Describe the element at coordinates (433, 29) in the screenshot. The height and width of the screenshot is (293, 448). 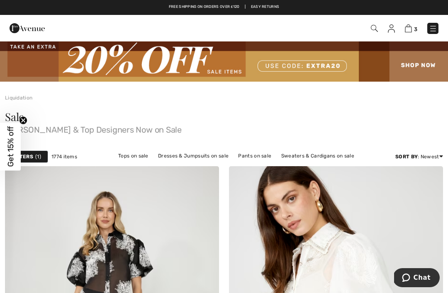
I see `img: Menu` at that location.